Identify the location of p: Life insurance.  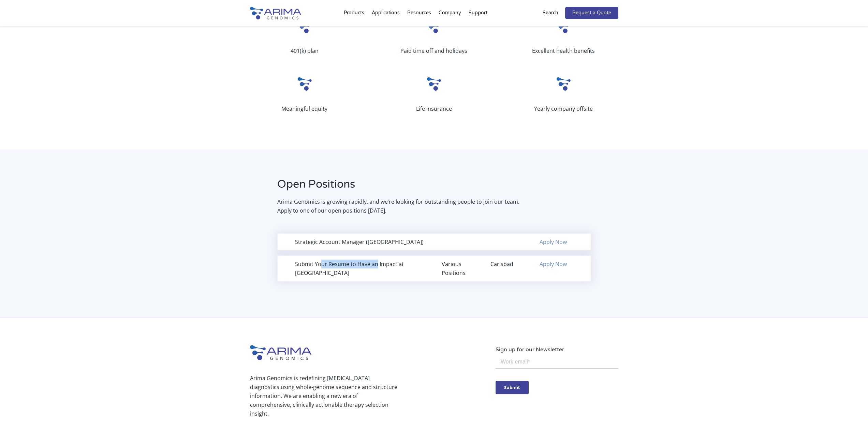
(434, 109).